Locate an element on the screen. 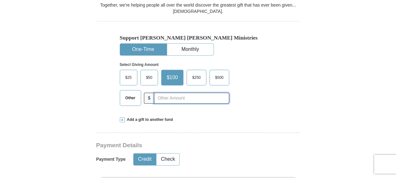 The width and height of the screenshot is (396, 178). h3: Payment Details is located at coordinates (176, 145).